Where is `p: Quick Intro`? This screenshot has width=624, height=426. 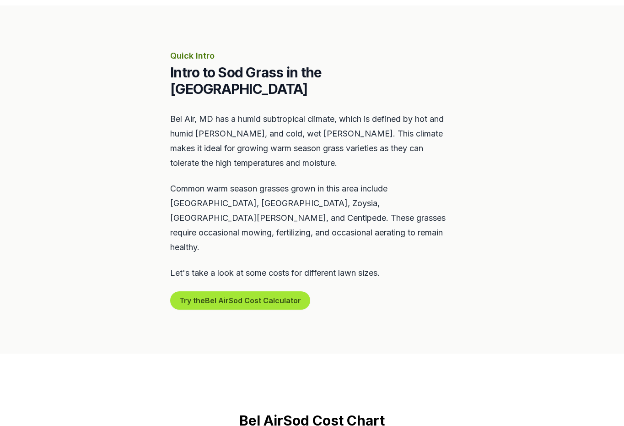 p: Quick Intro is located at coordinates (312, 56).